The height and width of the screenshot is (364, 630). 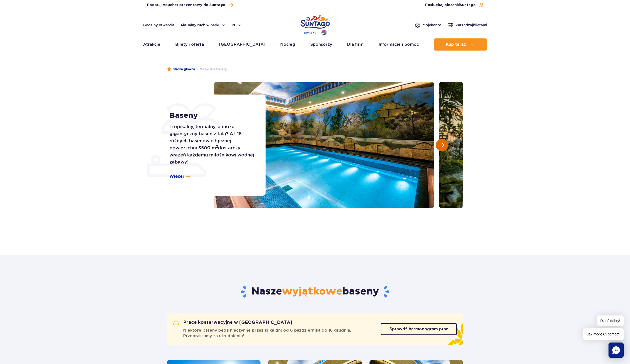 What do you see at coordinates (287, 44) in the screenshot?
I see `a: Nocleg` at bounding box center [287, 44].